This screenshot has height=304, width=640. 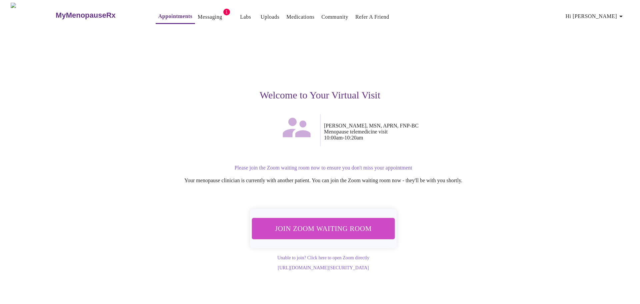 What do you see at coordinates (324, 228) in the screenshot?
I see `button: Join Zoom Waiting Room` at bounding box center [324, 228].